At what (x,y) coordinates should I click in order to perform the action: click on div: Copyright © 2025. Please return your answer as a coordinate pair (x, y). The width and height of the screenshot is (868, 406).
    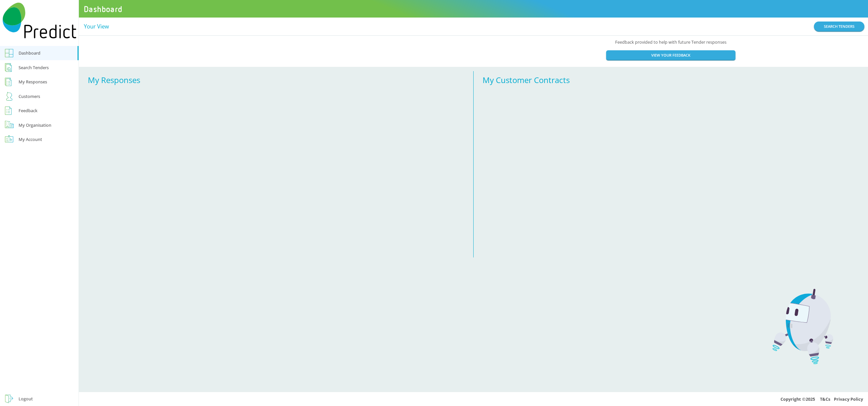
    Looking at the image, I should click on (473, 399).